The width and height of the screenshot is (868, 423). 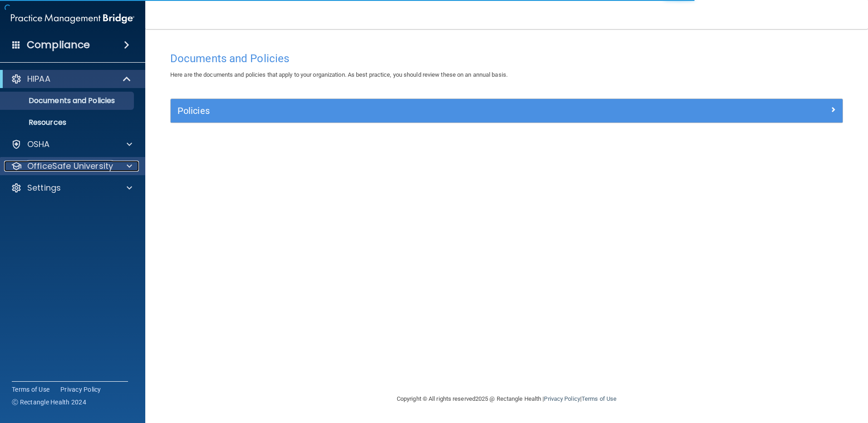 What do you see at coordinates (507, 399) in the screenshot?
I see `div: Copyright © All rights reserved 2025 @ Rectangle Health | |` at bounding box center [507, 399].